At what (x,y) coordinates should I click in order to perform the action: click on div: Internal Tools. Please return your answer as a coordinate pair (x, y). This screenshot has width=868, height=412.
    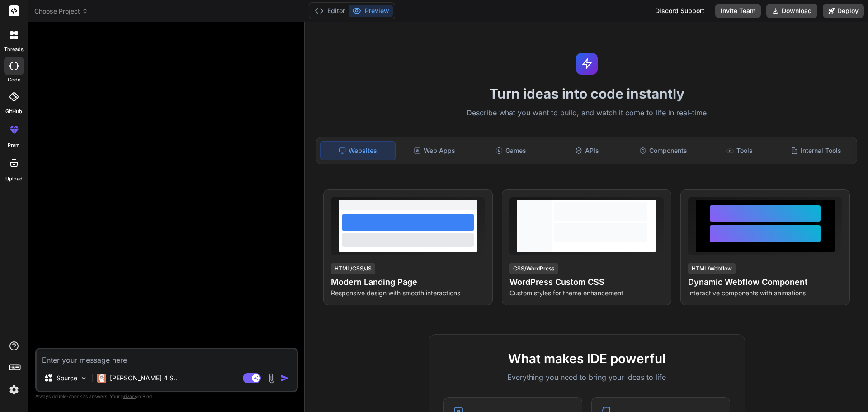
    Looking at the image, I should click on (816, 150).